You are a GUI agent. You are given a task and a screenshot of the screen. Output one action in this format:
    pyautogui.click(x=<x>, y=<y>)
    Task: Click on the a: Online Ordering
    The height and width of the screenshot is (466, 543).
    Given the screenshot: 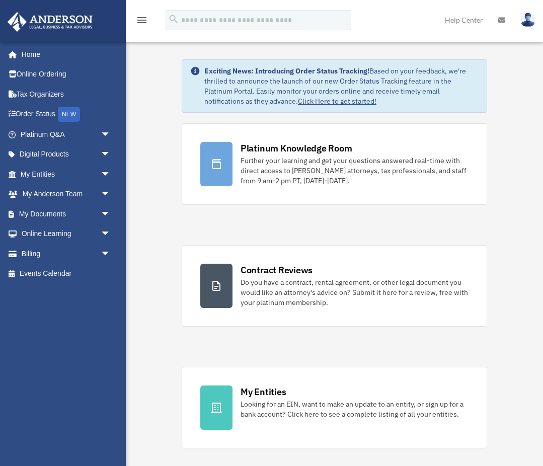 What is the action you would take?
    pyautogui.click(x=66, y=74)
    